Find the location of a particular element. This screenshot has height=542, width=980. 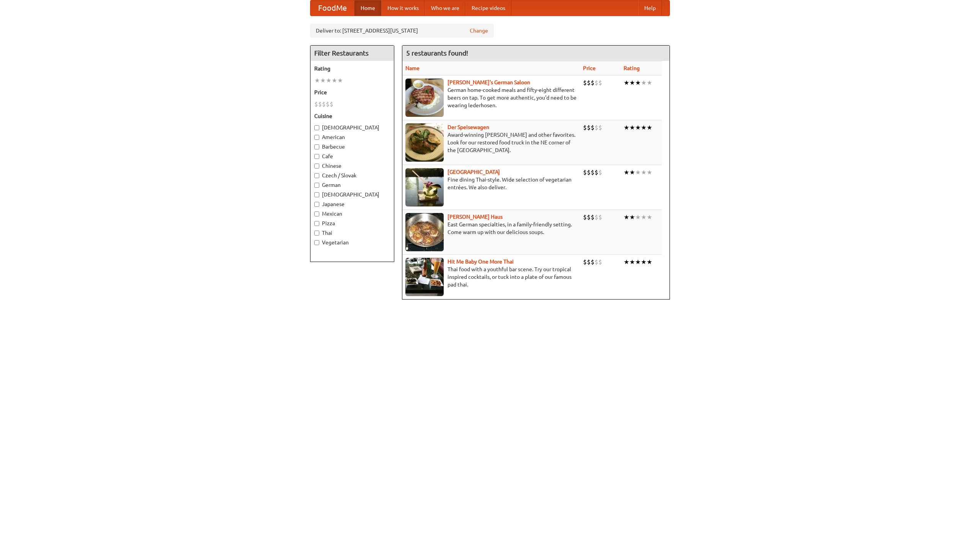

label: Japanese is located at coordinates (352, 204).